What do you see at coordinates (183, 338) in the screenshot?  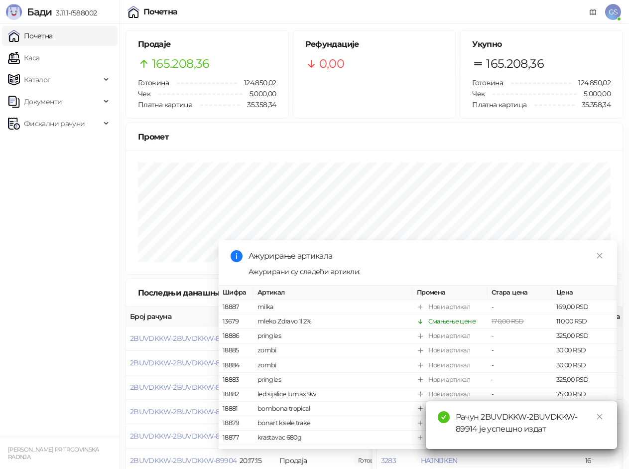 I see `span: 2BUVDKKW-2BUVDKKW-89909` at bounding box center [183, 338].